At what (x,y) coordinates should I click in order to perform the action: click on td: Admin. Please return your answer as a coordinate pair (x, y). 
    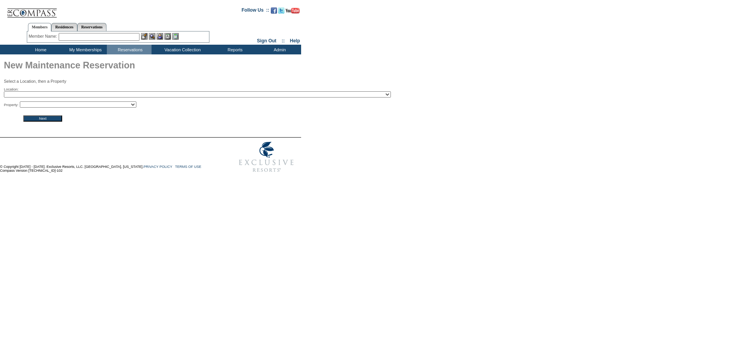
    Looking at the image, I should click on (278, 49).